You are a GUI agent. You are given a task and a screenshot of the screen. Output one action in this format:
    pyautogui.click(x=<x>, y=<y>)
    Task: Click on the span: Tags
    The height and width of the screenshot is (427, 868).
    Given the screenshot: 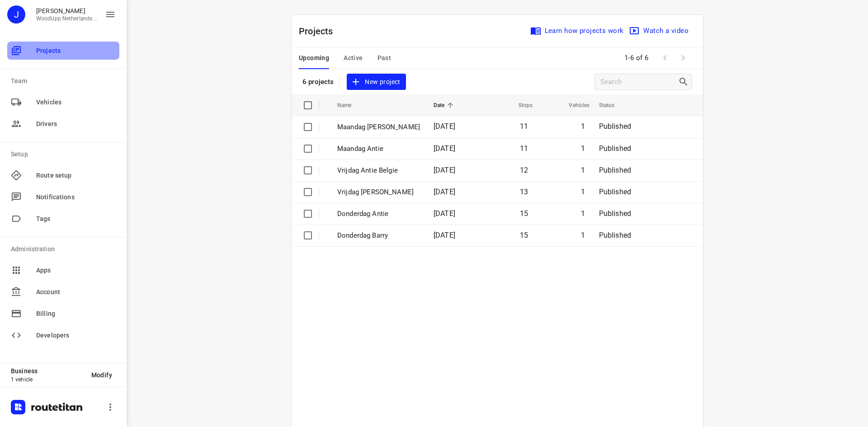 What is the action you would take?
    pyautogui.click(x=76, y=219)
    